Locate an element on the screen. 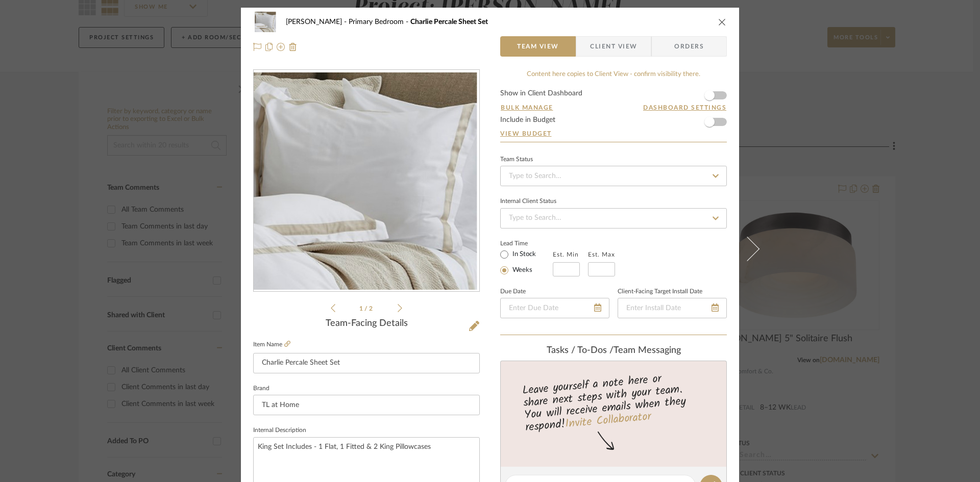  div: Leave yourself a note here or share next steps with your team. You will receive emails when they ... is located at coordinates (613, 402).